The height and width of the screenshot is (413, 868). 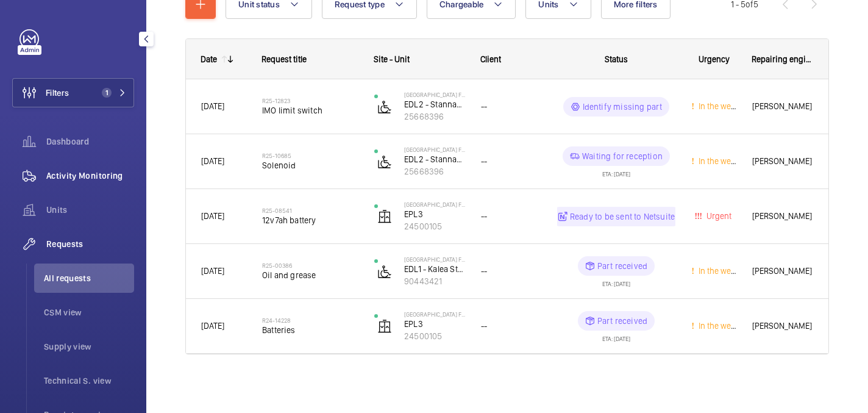 I want to click on h2: R25-10685, so click(x=310, y=156).